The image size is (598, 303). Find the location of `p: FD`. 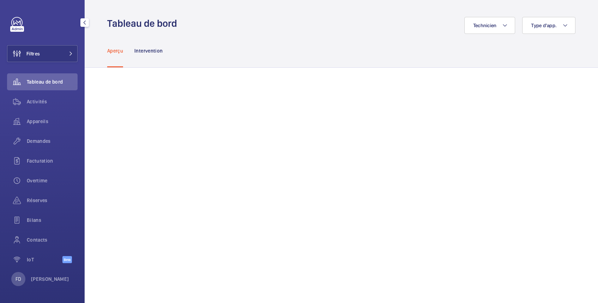

p: FD is located at coordinates (18, 279).